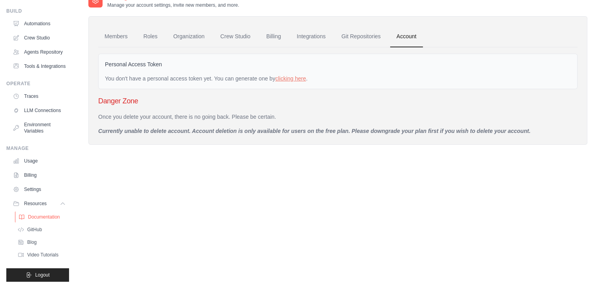 The width and height of the screenshot is (600, 288). What do you see at coordinates (34, 229) in the screenshot?
I see `span: GitHub` at bounding box center [34, 229].